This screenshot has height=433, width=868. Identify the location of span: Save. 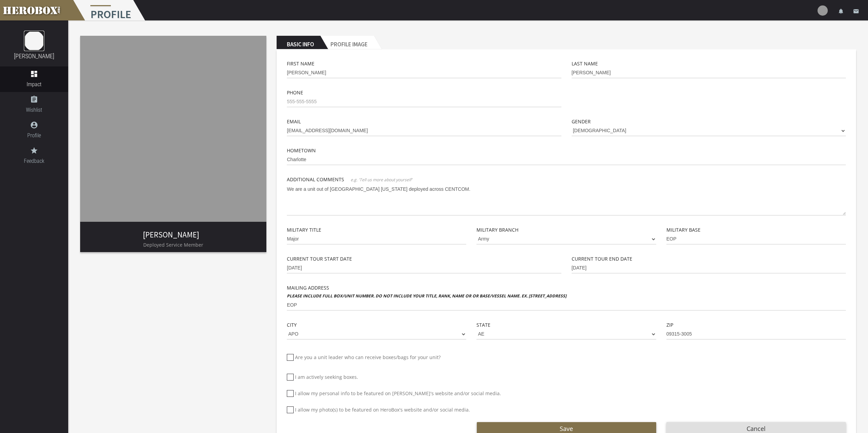
(567, 429).